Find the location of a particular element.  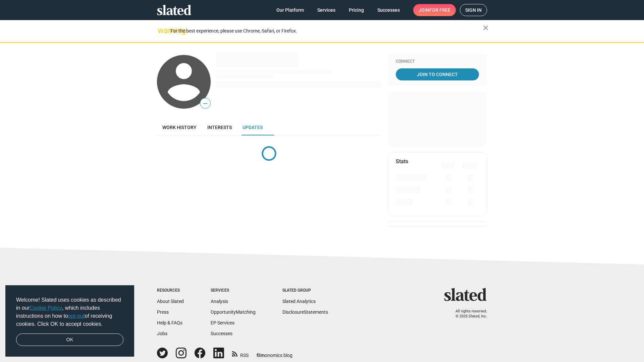

a: Help & FAQs is located at coordinates (170, 323).